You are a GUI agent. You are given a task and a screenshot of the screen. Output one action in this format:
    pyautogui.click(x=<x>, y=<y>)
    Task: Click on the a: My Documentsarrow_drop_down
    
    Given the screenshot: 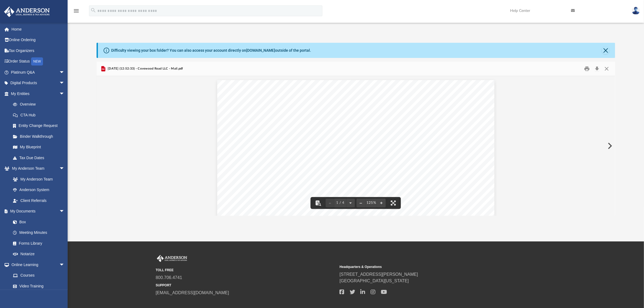 What is the action you would take?
    pyautogui.click(x=37, y=212)
    